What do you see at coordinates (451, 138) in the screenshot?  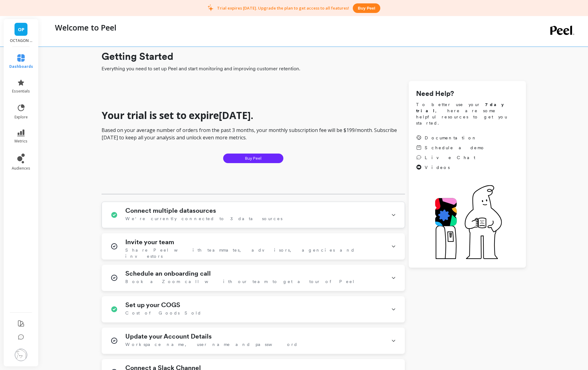 I see `span: Documentation` at bounding box center [451, 138].